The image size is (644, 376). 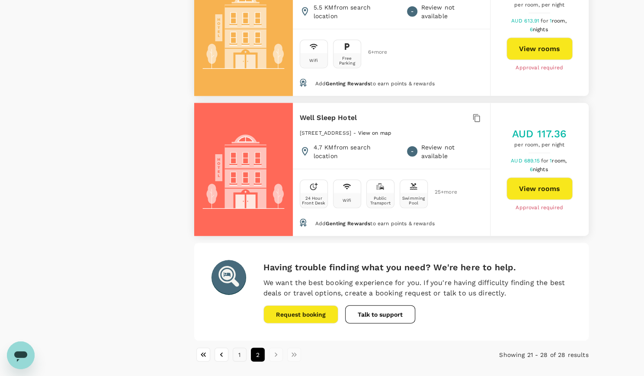 What do you see at coordinates (347, 61) in the screenshot?
I see `div: Free Parking` at bounding box center [347, 61].